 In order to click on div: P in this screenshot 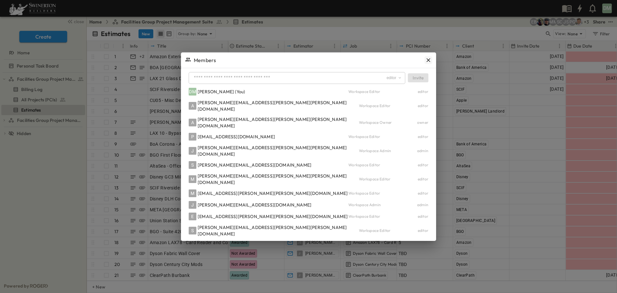, I will do `click(193, 137)`.